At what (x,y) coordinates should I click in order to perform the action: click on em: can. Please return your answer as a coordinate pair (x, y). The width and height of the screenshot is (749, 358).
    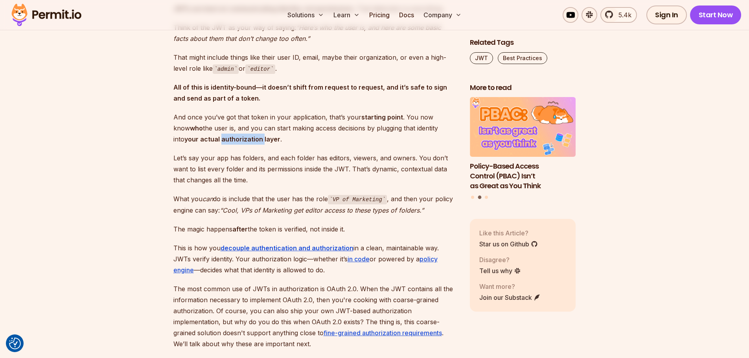
    Looking at the image, I should click on (208, 199).